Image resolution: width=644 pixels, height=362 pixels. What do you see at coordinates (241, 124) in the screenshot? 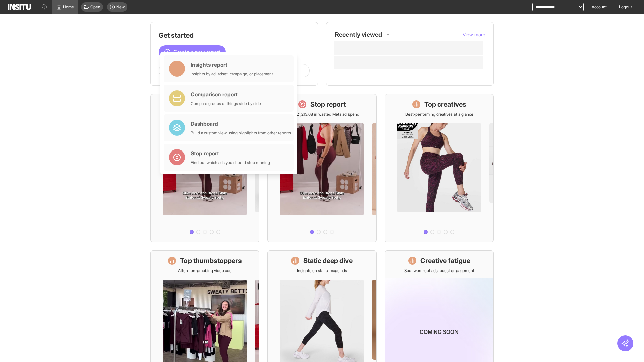
I see `div: Dashboard` at bounding box center [241, 124].